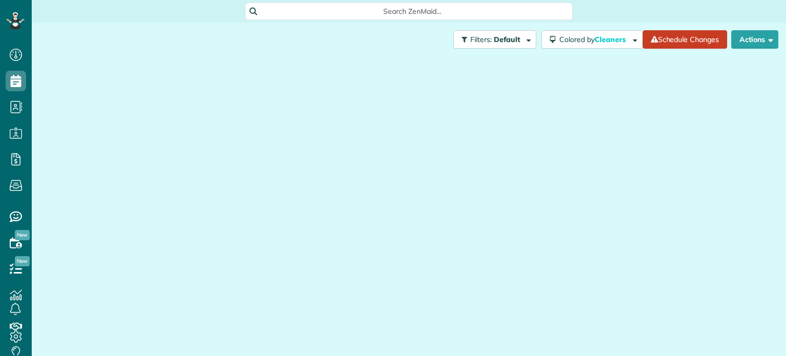 This screenshot has width=786, height=356. I want to click on button: Actions, so click(755, 39).